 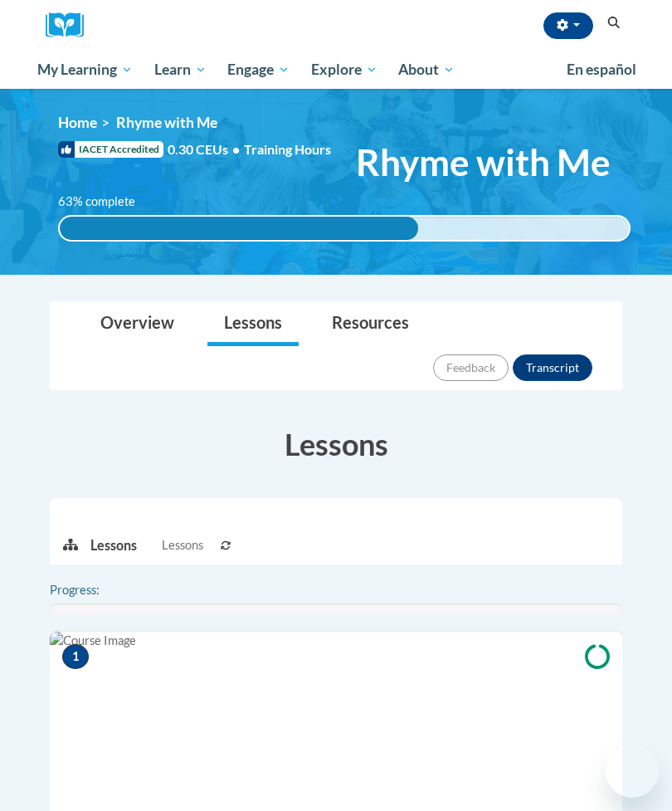 I want to click on a: About, so click(x=427, y=69).